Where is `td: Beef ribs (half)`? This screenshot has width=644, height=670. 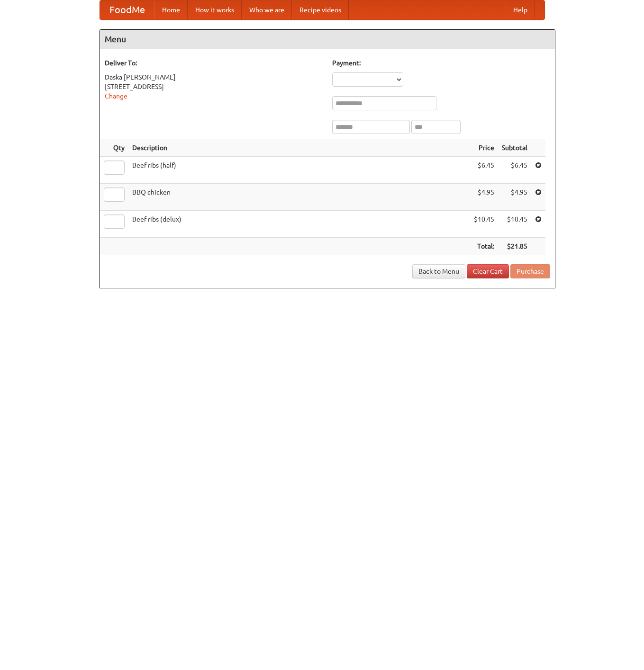 td: Beef ribs (half) is located at coordinates (300, 170).